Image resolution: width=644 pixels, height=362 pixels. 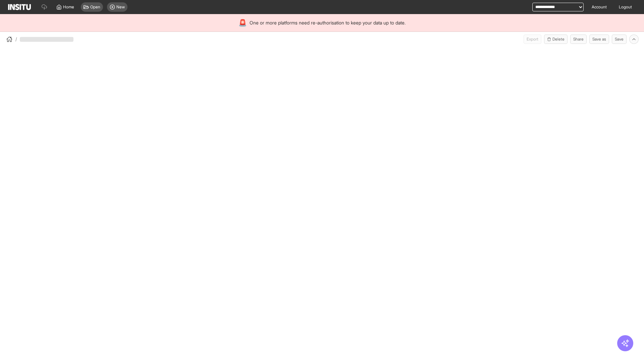 What do you see at coordinates (532, 39) in the screenshot?
I see `button: Export` at bounding box center [532, 39].